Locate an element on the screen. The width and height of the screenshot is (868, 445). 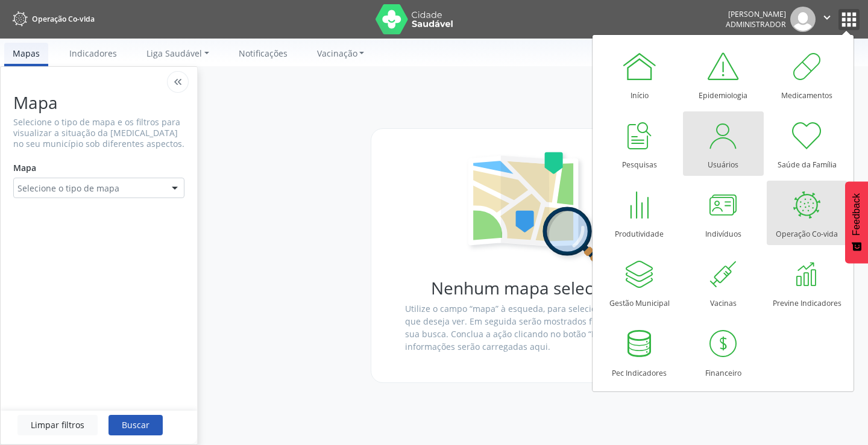
a: Pesquisas is located at coordinates (640, 144).